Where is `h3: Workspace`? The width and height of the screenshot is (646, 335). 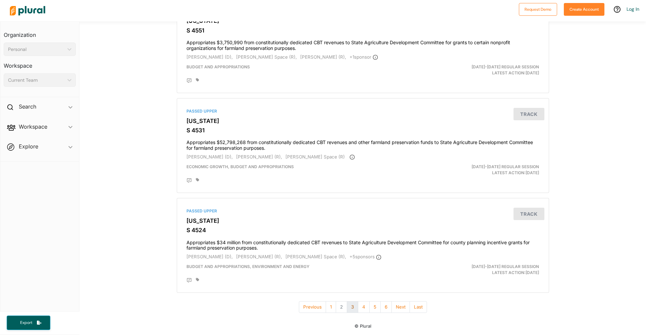 h3: Workspace is located at coordinates (40, 63).